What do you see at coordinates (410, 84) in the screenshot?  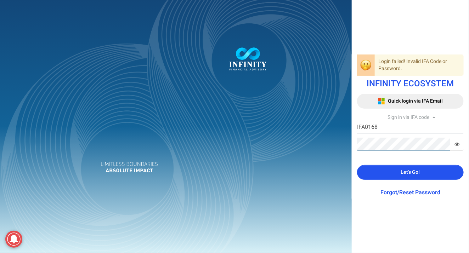 I see `h1: INFINITY ECOSYSTEM` at bounding box center [410, 84].